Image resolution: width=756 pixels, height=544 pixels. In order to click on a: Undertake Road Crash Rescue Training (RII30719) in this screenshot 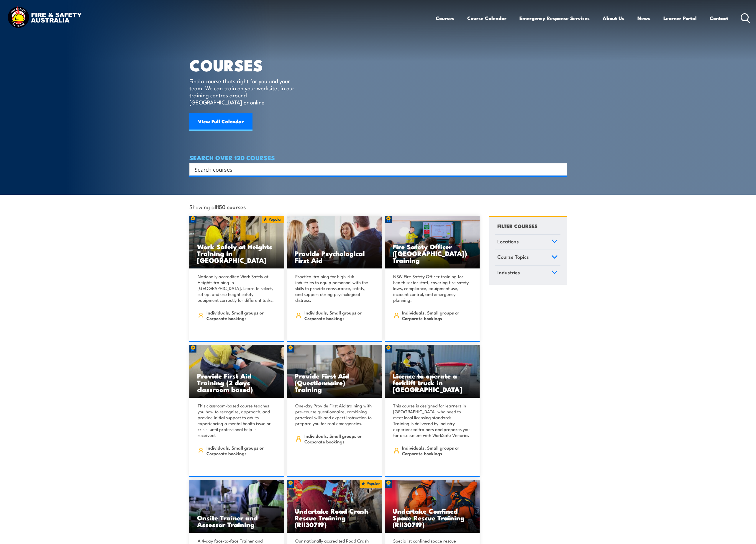, I will do `click(334, 507)`.